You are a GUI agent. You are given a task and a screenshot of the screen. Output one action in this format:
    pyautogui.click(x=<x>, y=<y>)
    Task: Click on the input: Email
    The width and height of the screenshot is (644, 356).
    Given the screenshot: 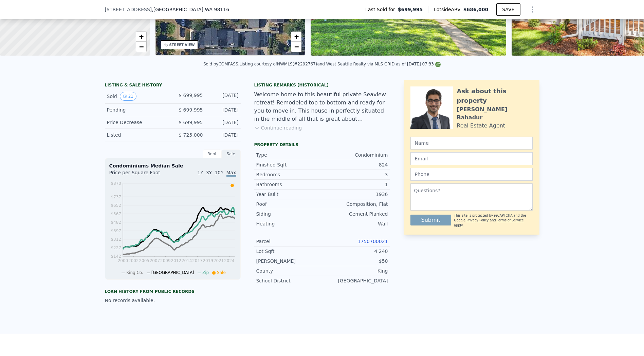 What is the action you would take?
    pyautogui.click(x=471, y=159)
    